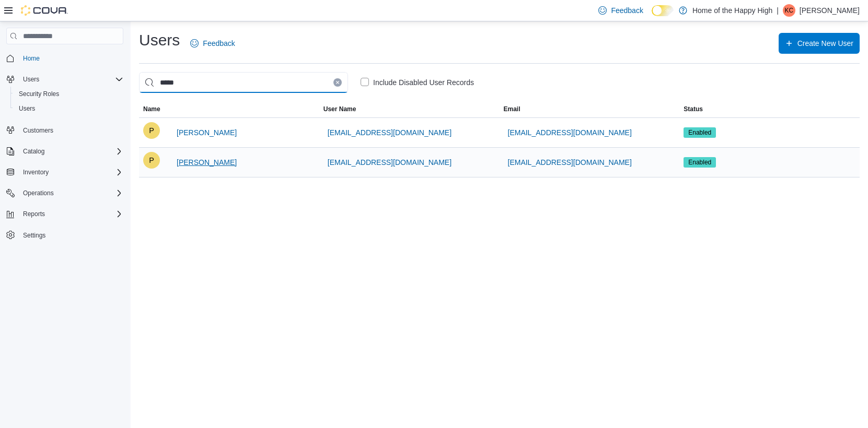 This screenshot has width=868, height=428. What do you see at coordinates (27, 109) in the screenshot?
I see `a: Users` at bounding box center [27, 109].